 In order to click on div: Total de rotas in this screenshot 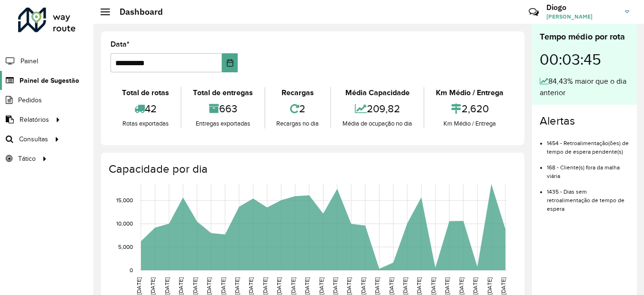, I will do `click(145, 93)`.